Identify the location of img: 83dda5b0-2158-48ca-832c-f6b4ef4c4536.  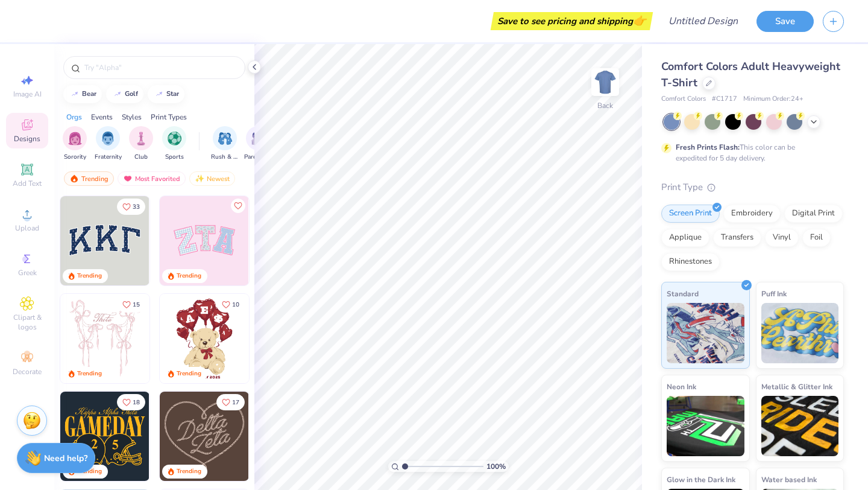
(105, 338).